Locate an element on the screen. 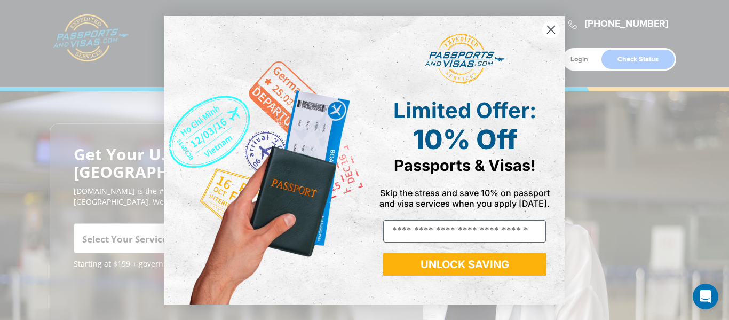  button: UNLOCK SAVING is located at coordinates (464, 264).